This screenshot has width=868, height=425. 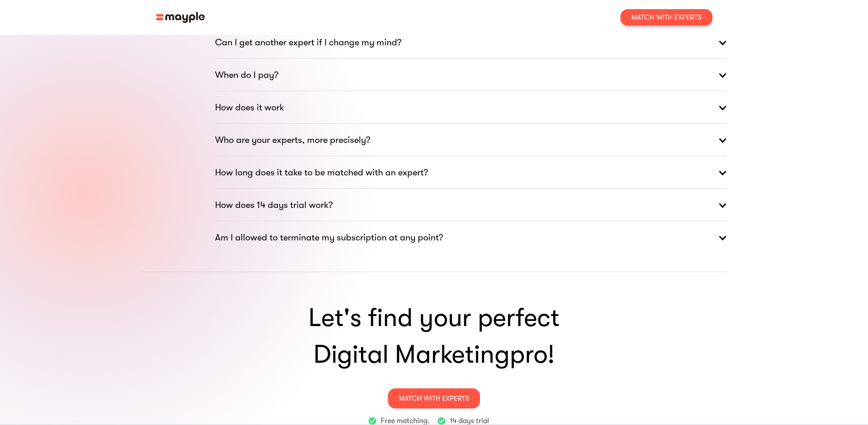 What do you see at coordinates (666, 17) in the screenshot?
I see `div: Match With Experts` at bounding box center [666, 17].